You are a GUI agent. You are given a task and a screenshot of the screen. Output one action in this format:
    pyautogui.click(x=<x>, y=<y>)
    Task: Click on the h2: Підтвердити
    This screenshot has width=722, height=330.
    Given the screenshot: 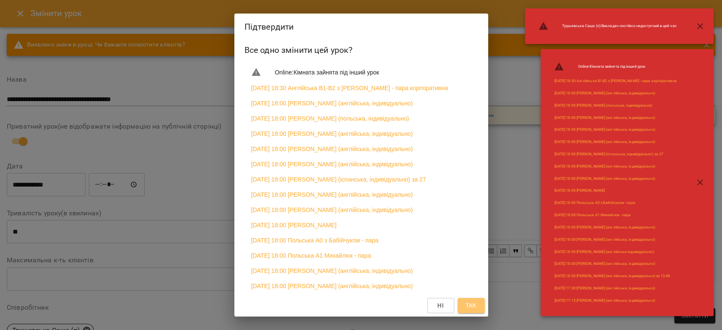 What is the action you would take?
    pyautogui.click(x=361, y=27)
    